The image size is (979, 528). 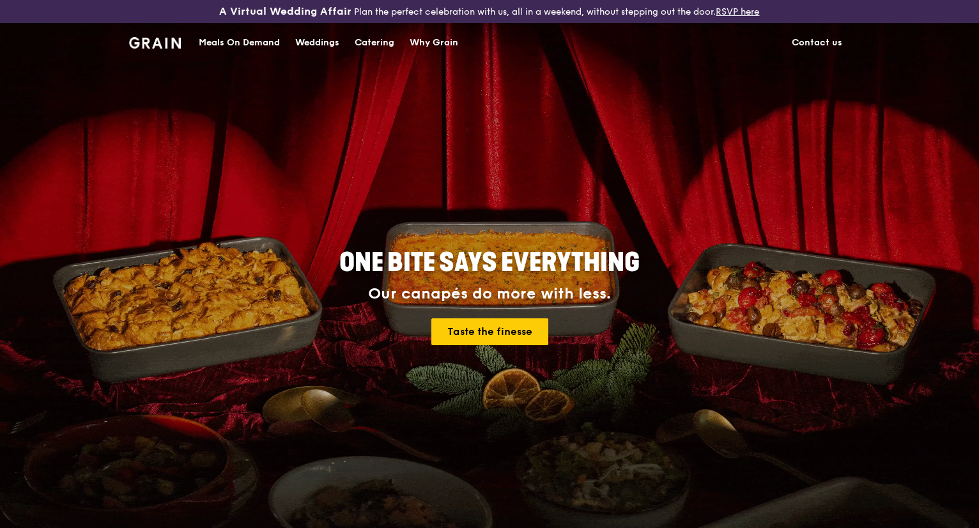 I want to click on a: GrainGrain, so click(x=155, y=42).